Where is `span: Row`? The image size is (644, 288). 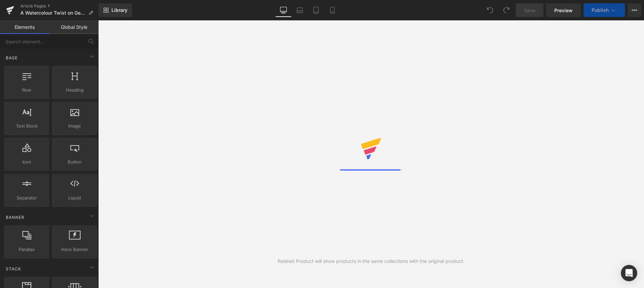 span: Row is located at coordinates (26, 90).